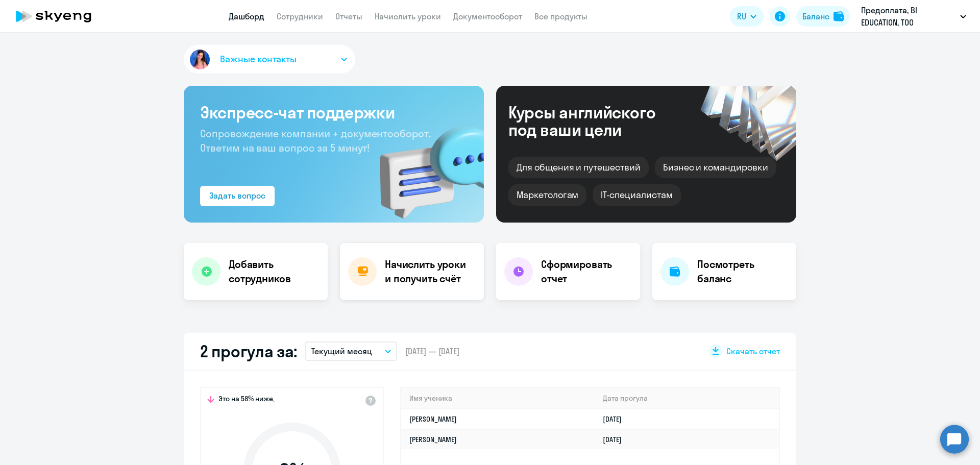 Image resolution: width=980 pixels, height=465 pixels. What do you see at coordinates (247, 16) in the screenshot?
I see `a: Дашборд` at bounding box center [247, 16].